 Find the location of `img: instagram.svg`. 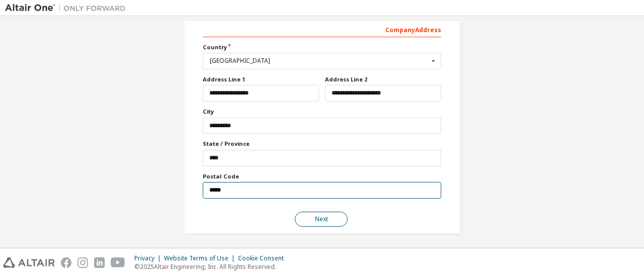

img: instagram.svg is located at coordinates (83, 263).